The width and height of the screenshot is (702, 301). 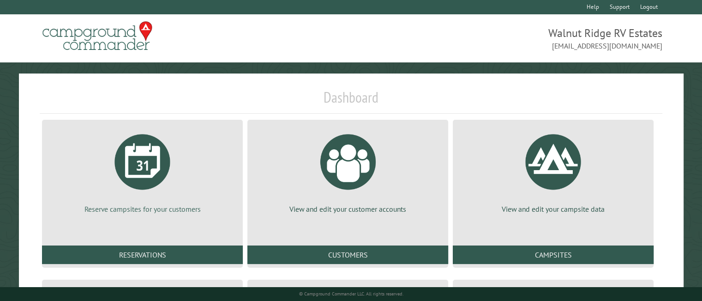 What do you see at coordinates (142, 170) in the screenshot?
I see `a: Reserve campsites for your customers` at bounding box center [142, 170].